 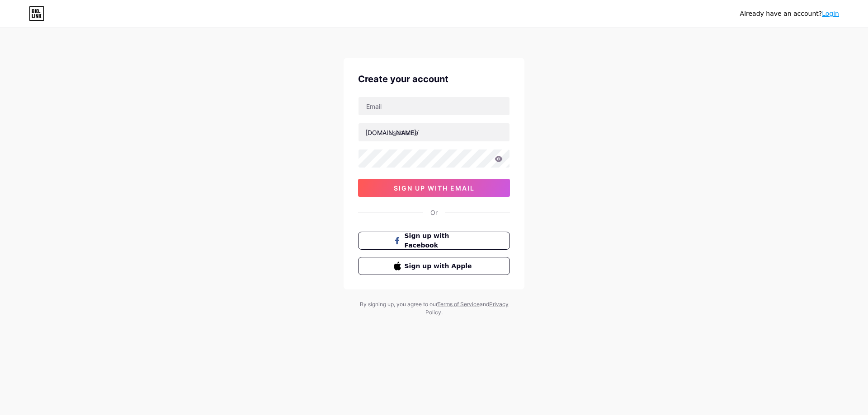 What do you see at coordinates (831, 13) in the screenshot?
I see `a: Login` at bounding box center [831, 13].